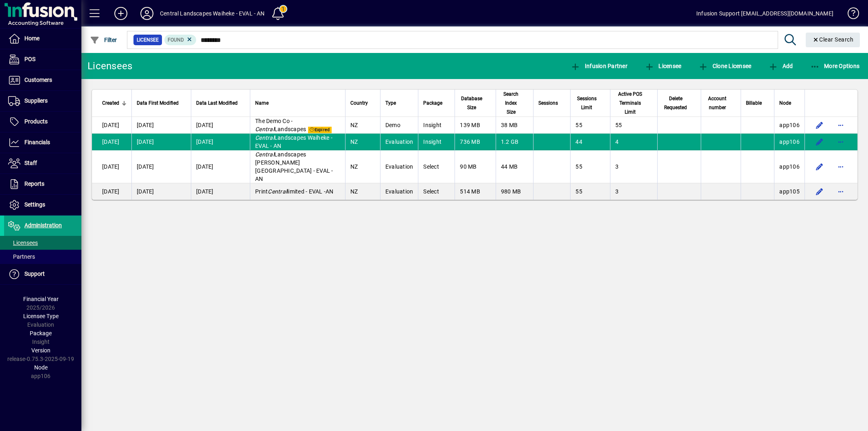 The image size is (868, 431). What do you see at coordinates (758, 104) in the screenshot?
I see `div: Billable` at bounding box center [758, 104].